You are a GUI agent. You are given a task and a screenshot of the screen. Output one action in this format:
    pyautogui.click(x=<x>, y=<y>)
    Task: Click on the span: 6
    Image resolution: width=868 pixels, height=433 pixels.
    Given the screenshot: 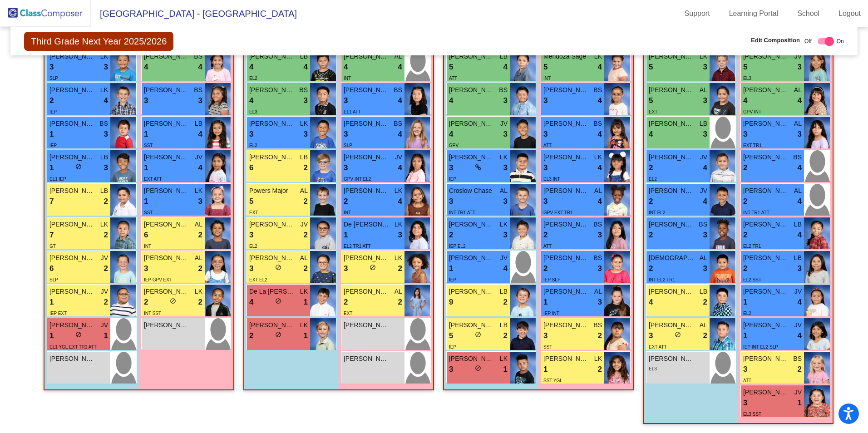 What is the action you would take?
    pyautogui.click(x=51, y=268)
    